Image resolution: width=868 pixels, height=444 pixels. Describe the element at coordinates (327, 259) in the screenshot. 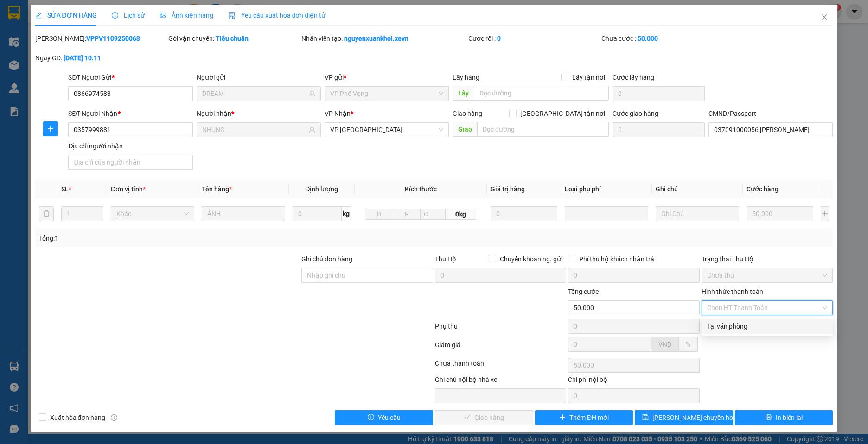

I see `label: Ghi chú đơn hàng` at that location.